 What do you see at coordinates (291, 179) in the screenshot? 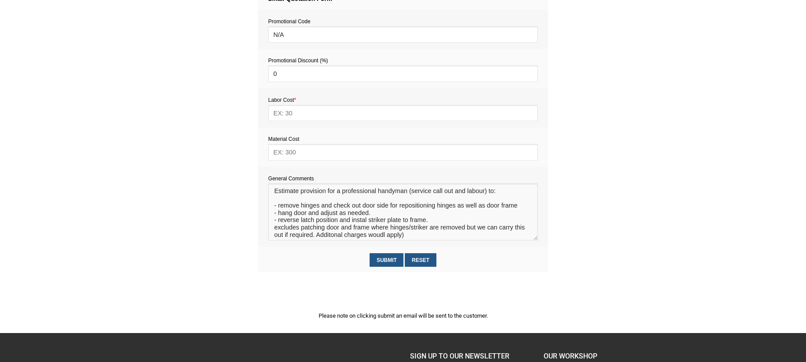
I see `span: General Comments` at bounding box center [291, 179].